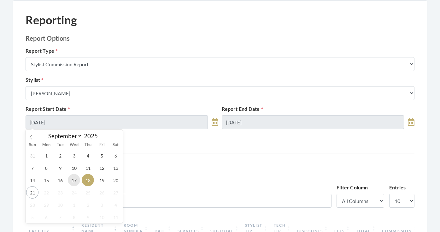  Describe the element at coordinates (88, 155) in the screenshot. I see `span: September 4, 2025` at that location.